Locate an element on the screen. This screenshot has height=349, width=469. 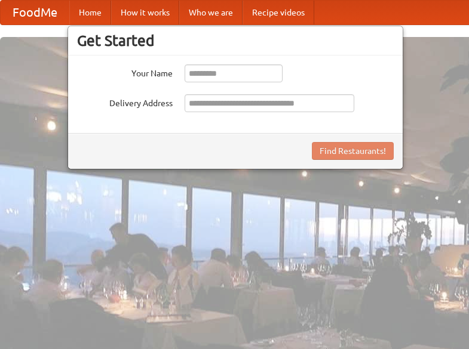
a: Recipe videos is located at coordinates (278, 13).